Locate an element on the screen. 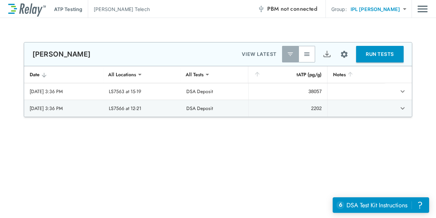 The width and height of the screenshot is (436, 218). td: LS7563 at 15-19 is located at coordinates (142, 91).